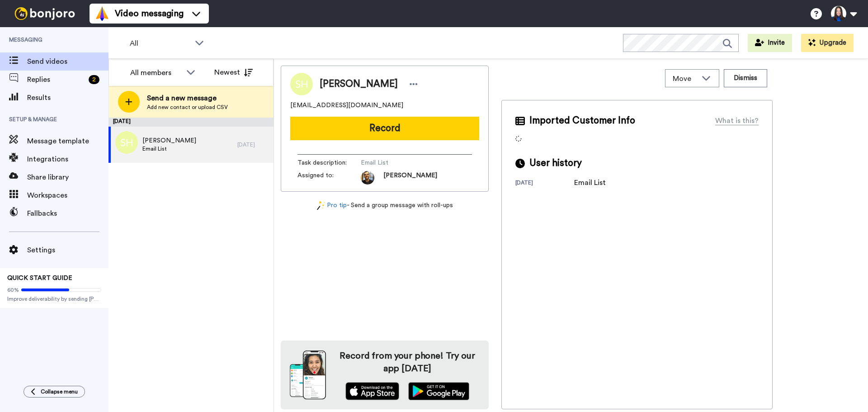 The height and width of the screenshot is (412, 868). I want to click on span: Collapse menu, so click(59, 391).